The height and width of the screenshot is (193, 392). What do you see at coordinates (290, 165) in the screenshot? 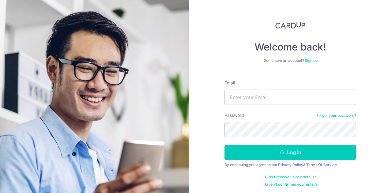
I see `a: Privacy Policy` at bounding box center [290, 165].